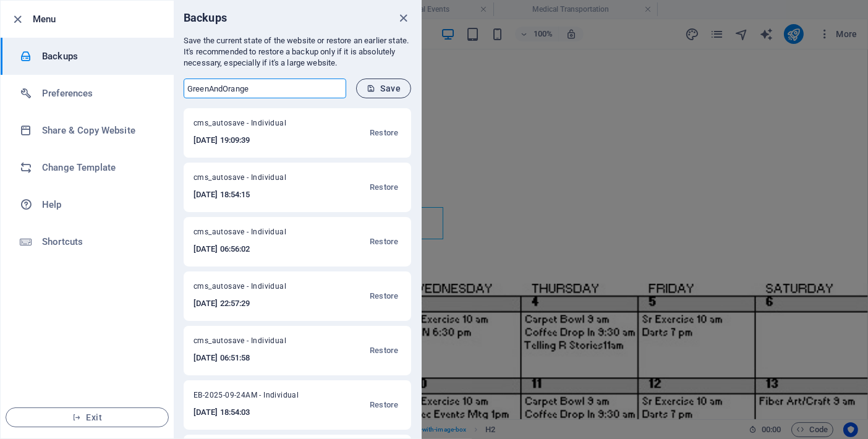 The image size is (868, 439). What do you see at coordinates (87, 418) in the screenshot?
I see `button: Exit` at bounding box center [87, 418].